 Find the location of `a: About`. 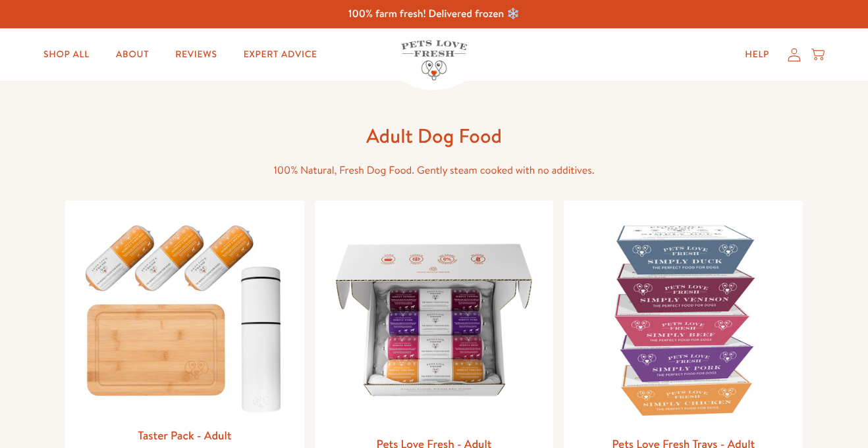

a: About is located at coordinates (132, 55).